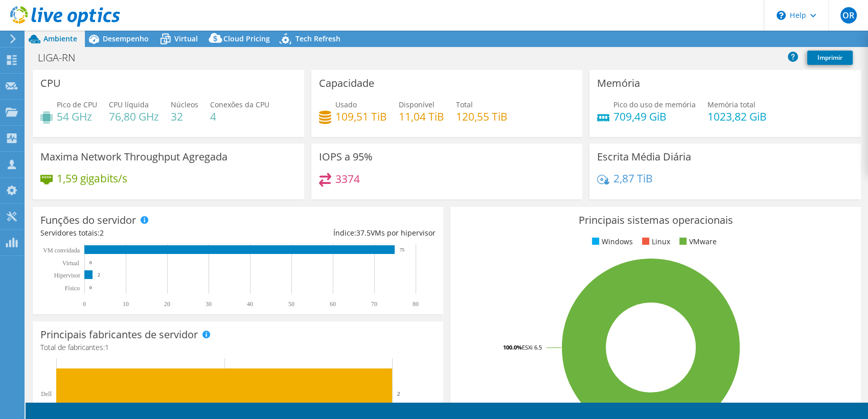  What do you see at coordinates (512, 347) in the screenshot?
I see `tspan: 100.0%` at bounding box center [512, 347].